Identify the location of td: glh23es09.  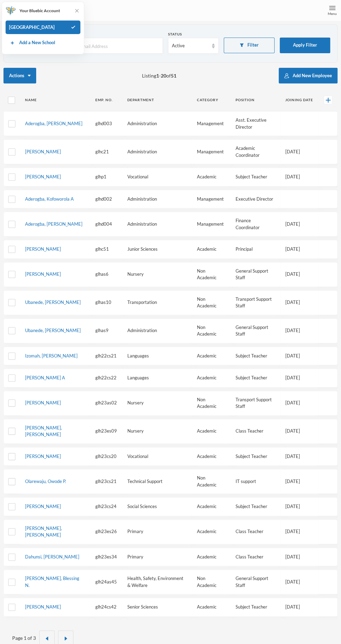
(106, 431).